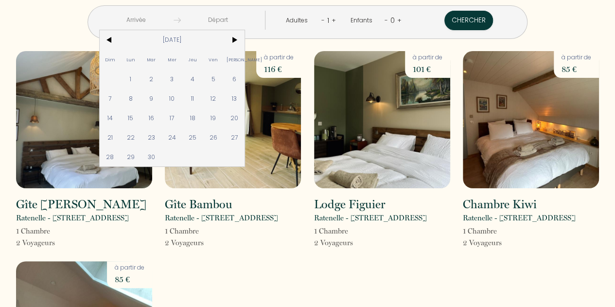  What do you see at coordinates (172, 59) in the screenshot?
I see `span: Mer` at bounding box center [172, 59].